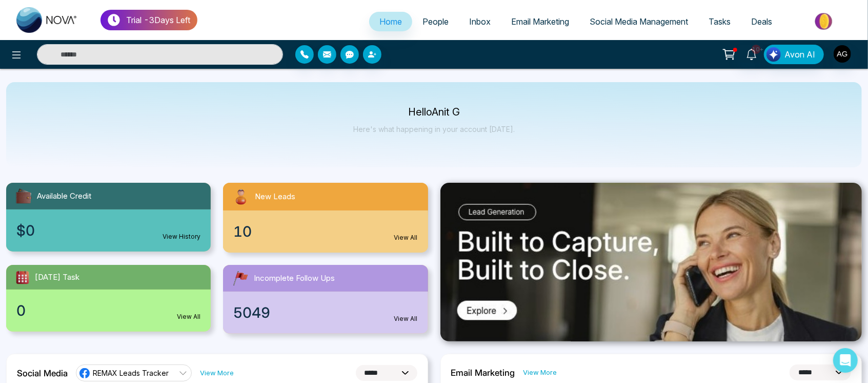 The image size is (868, 383). Describe the element at coordinates (793, 55) in the screenshot. I see `button: Avon AI` at that location.